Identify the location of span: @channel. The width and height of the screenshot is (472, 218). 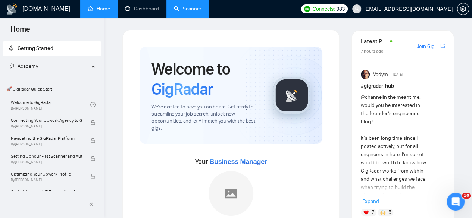
(371, 97).